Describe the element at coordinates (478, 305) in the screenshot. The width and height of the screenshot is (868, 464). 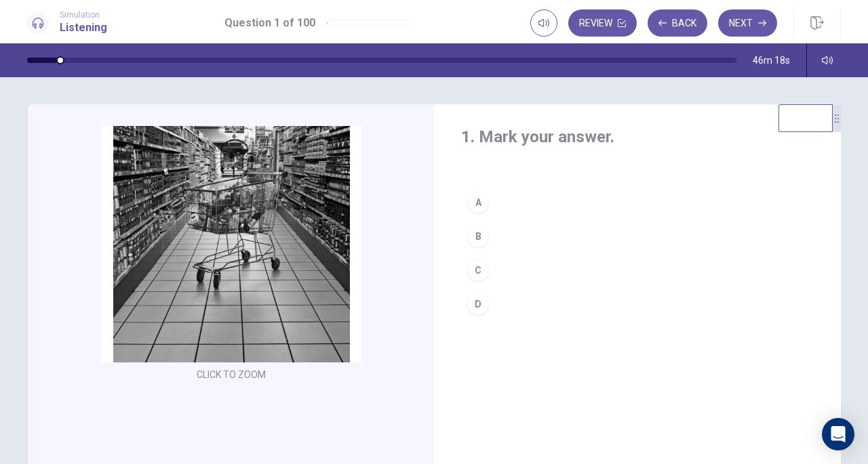
I see `div: D` at that location.